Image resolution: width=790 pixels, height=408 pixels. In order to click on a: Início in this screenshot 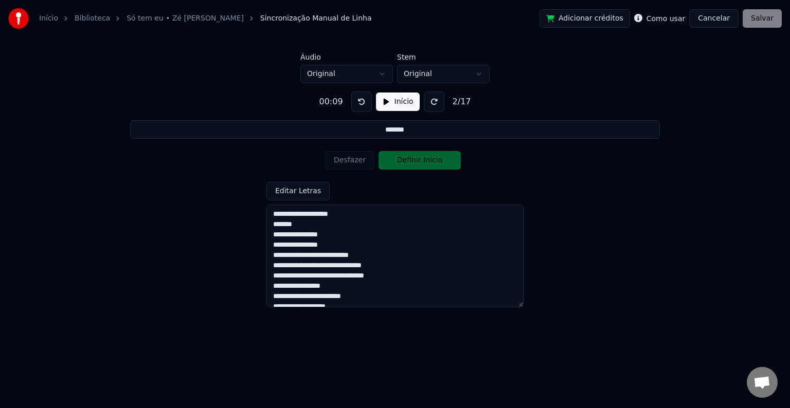, I will do `click(48, 19)`.